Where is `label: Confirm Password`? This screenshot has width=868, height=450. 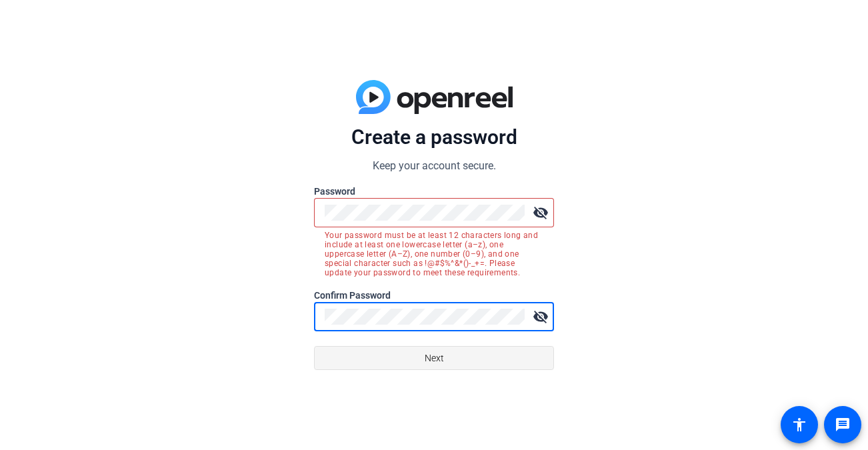 label: Confirm Password is located at coordinates (434, 295).